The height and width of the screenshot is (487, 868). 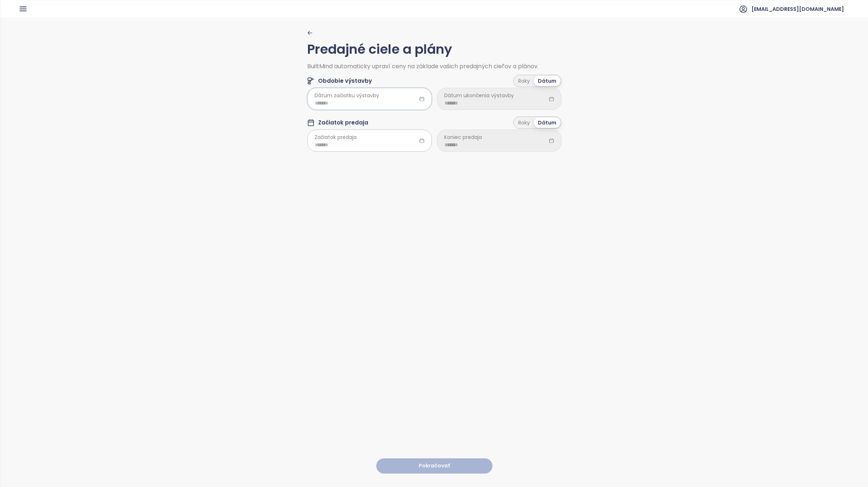 What do you see at coordinates (463, 137) in the screenshot?
I see `span: Koniec predaja` at bounding box center [463, 137].